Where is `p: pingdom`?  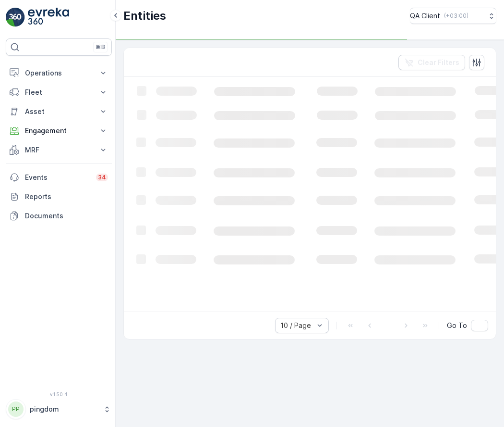
p: pingdom is located at coordinates (64, 409).